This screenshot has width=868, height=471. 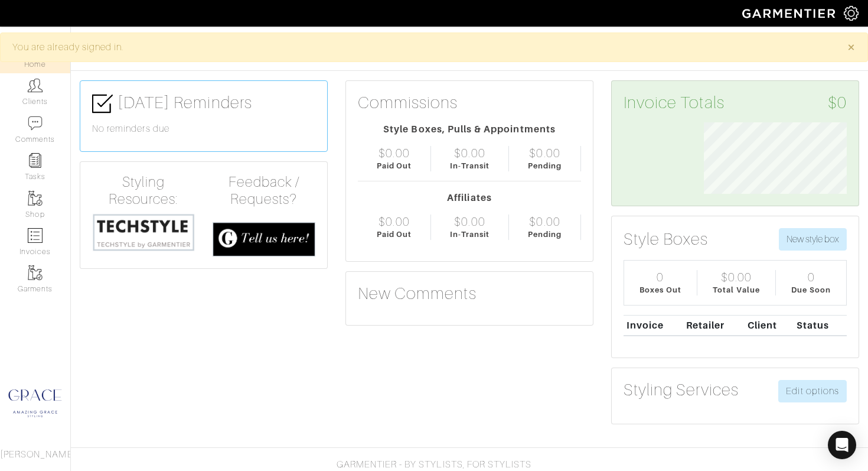 What do you see at coordinates (653, 325) in the screenshot?
I see `th: Invoice` at bounding box center [653, 325].